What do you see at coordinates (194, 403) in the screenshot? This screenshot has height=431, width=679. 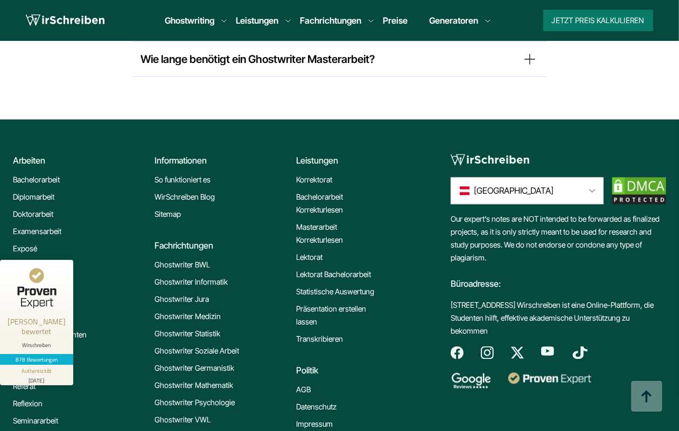 I see `a: Ghostwriter Psychologie` at bounding box center [194, 403].